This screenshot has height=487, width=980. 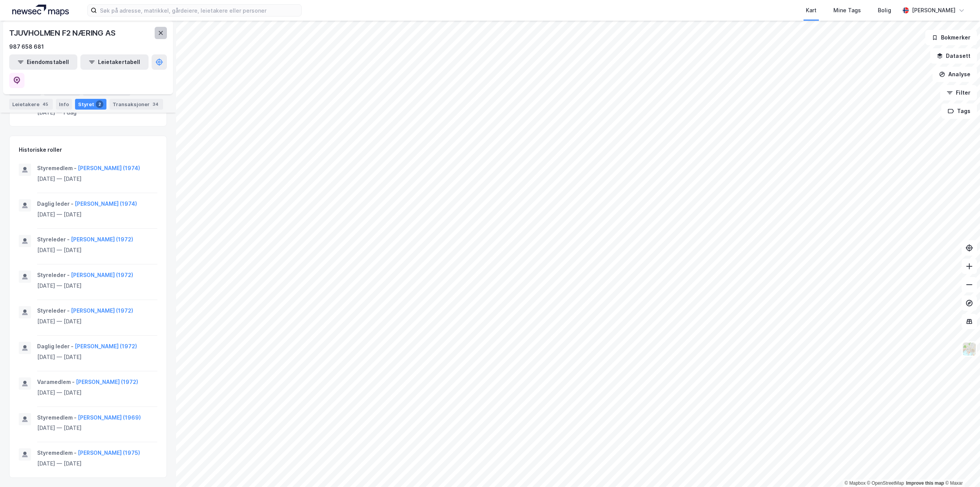 I want to click on div: Transaksjoner, so click(x=136, y=104).